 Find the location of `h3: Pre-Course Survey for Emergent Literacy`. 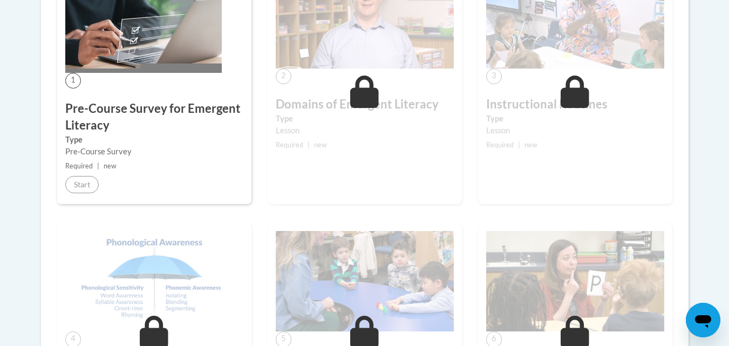

h3: Pre-Course Survey for Emergent Literacy is located at coordinates (154, 117).